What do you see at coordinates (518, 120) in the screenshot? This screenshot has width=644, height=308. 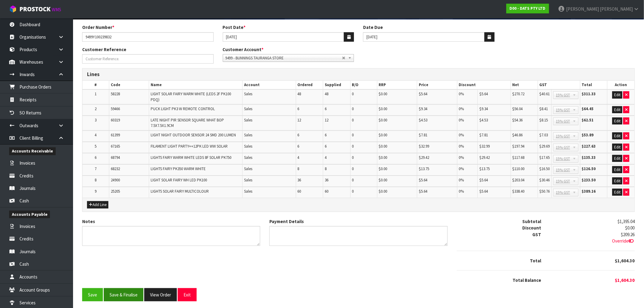 I see `span: $54.36` at bounding box center [518, 120].